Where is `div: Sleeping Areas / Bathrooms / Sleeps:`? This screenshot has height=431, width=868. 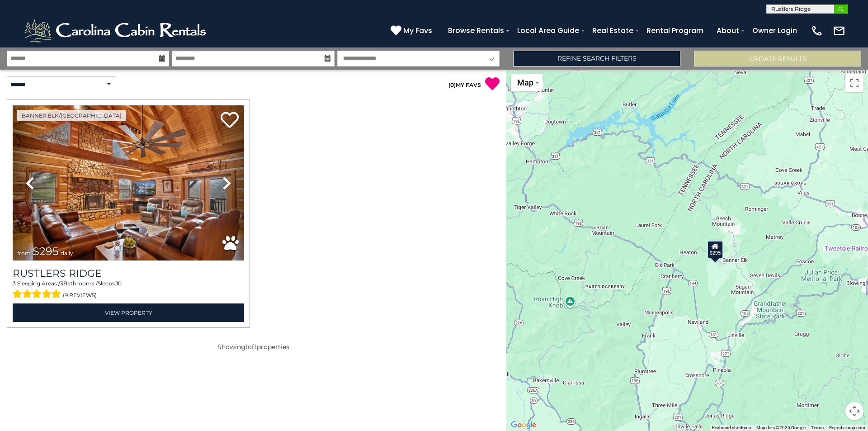 div: Sleeping Areas / Bathrooms / Sleeps: is located at coordinates (128, 290).